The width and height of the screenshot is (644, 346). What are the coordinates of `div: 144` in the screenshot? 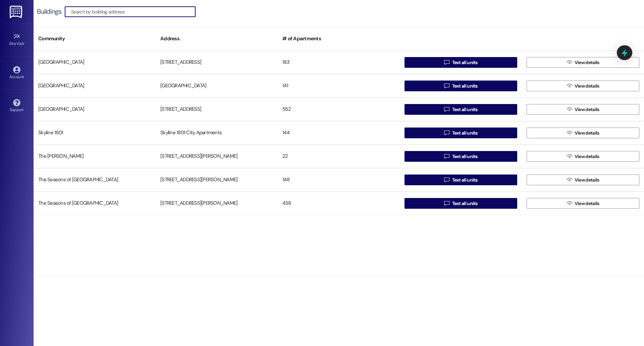 It's located at (339, 133).